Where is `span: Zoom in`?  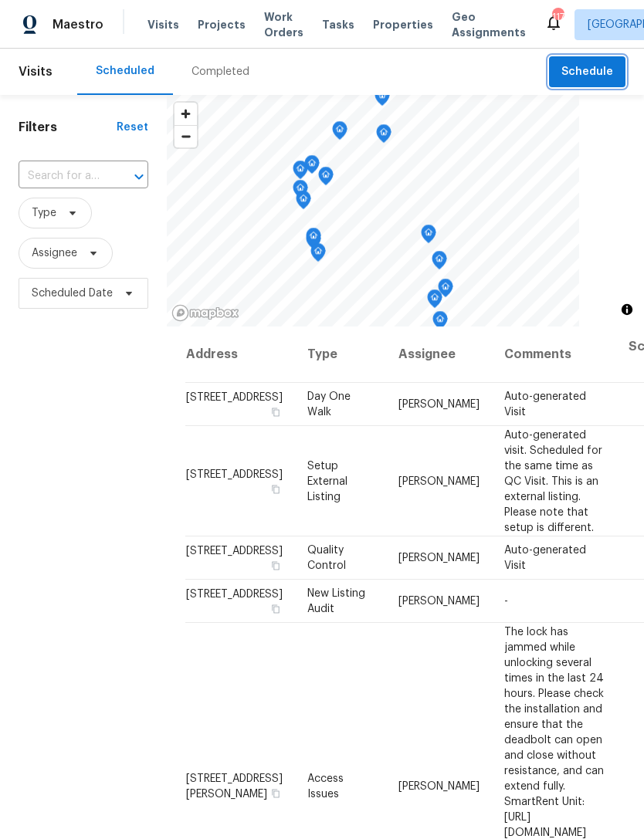
span: Zoom in is located at coordinates (186, 114).